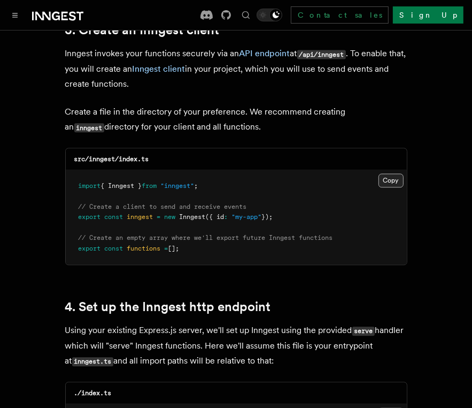 This screenshot has width=472, height=408. Describe the element at coordinates (121, 186) in the screenshot. I see `span: { Inngest }` at that location.